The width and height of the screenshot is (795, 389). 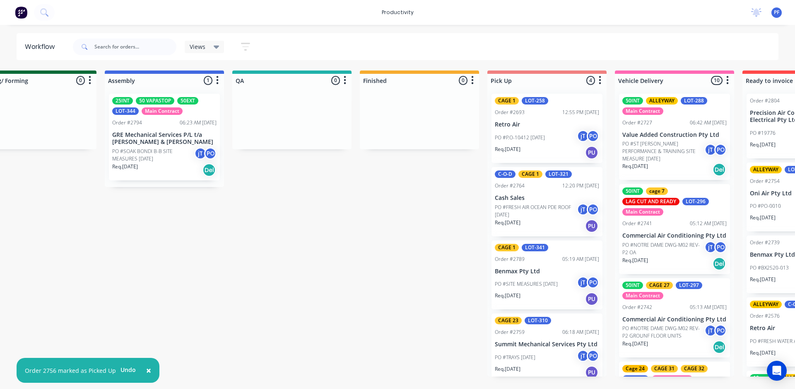 What do you see at coordinates (657, 191) in the screenshot?
I see `div: cage 7` at bounding box center [657, 191].